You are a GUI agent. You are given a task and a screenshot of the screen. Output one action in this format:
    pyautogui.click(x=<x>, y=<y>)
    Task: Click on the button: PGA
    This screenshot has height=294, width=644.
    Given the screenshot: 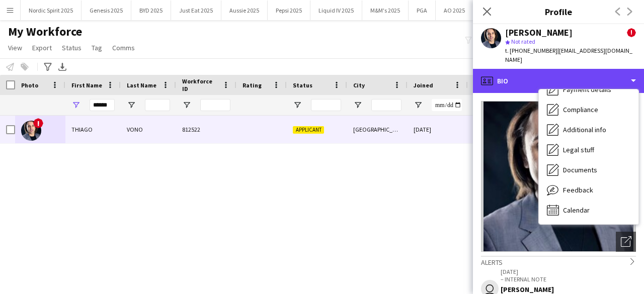 What is the action you would take?
    pyautogui.click(x=422, y=10)
    